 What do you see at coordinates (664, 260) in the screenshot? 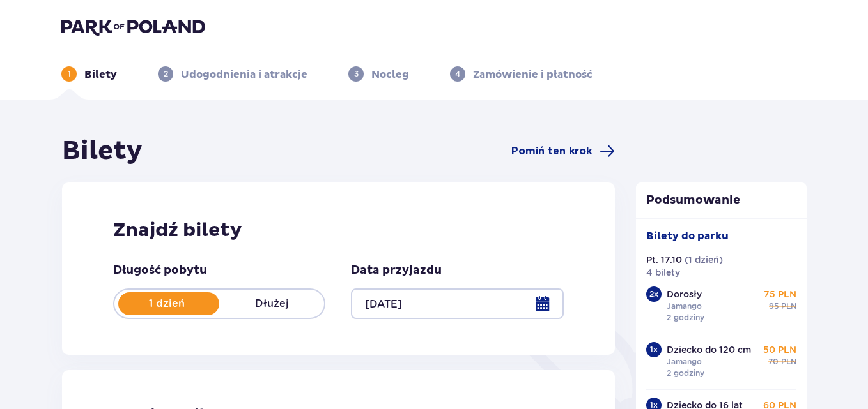
I see `p: Pt. 17.10` at bounding box center [664, 260].